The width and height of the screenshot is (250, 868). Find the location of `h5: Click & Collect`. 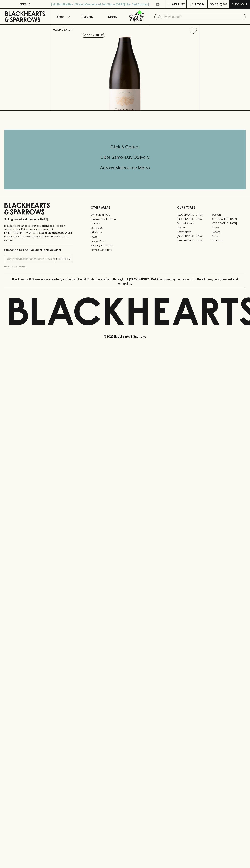

h5: Click & Collect is located at coordinates (125, 147).